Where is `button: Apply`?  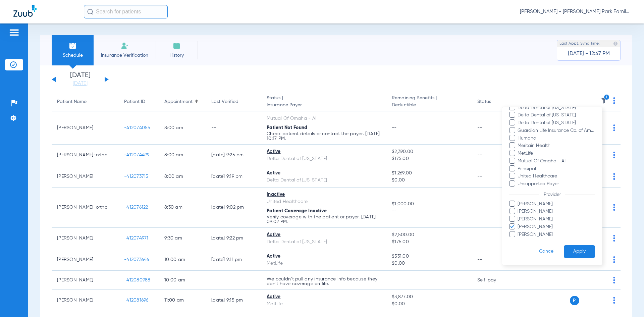
button: Apply is located at coordinates (579, 252).